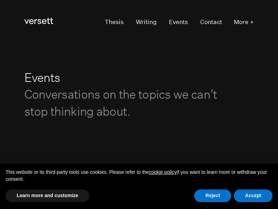 The width and height of the screenshot is (278, 209). What do you see at coordinates (213, 196) in the screenshot?
I see `button: Reject` at bounding box center [213, 196].